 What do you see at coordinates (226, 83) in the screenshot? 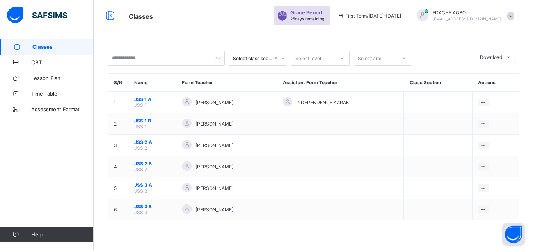
I see `th: Form Teacher` at bounding box center [226, 83].